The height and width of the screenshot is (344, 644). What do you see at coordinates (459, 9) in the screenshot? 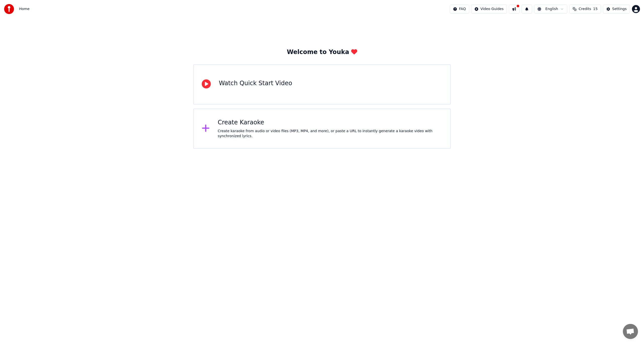
I see `button: FAQ` at bounding box center [459, 9].